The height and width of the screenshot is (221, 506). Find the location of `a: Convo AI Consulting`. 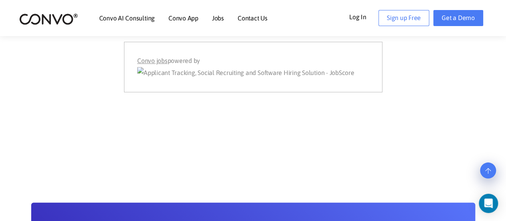

a: Convo AI Consulting is located at coordinates (127, 18).